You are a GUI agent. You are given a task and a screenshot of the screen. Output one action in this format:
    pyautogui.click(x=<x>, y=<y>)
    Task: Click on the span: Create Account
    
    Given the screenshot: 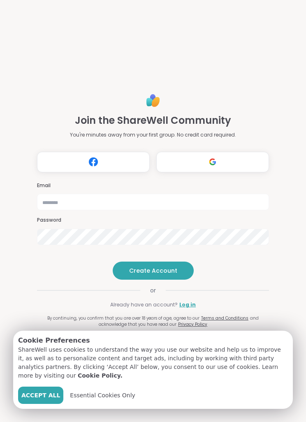 What is the action you would take?
    pyautogui.click(x=153, y=270)
    